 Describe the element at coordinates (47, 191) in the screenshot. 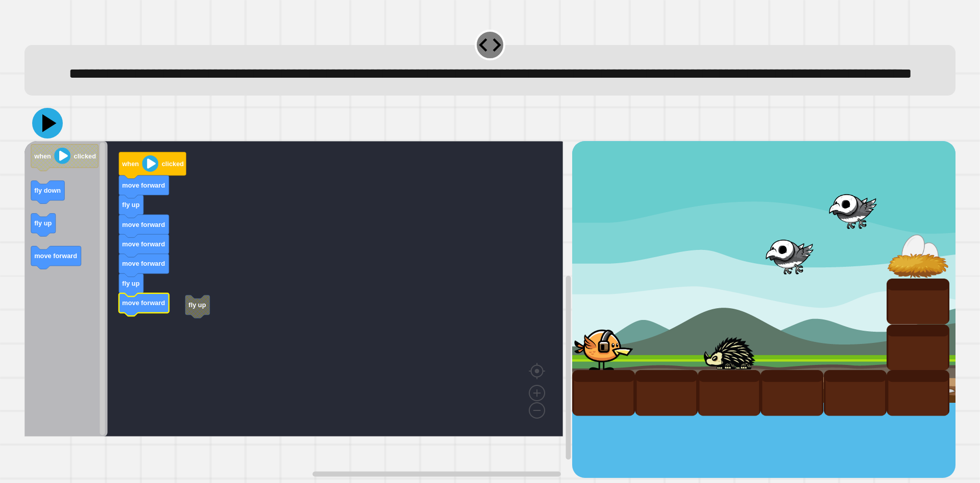

I see `text: fly down` at that location.